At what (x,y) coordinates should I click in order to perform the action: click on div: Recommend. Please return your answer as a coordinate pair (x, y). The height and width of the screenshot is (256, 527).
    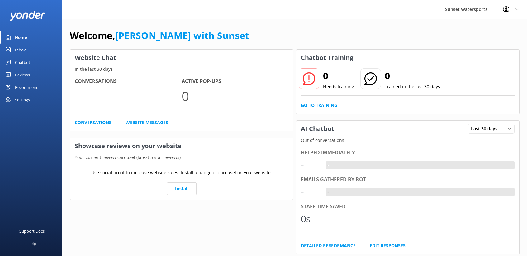
    Looking at the image, I should click on (27, 87).